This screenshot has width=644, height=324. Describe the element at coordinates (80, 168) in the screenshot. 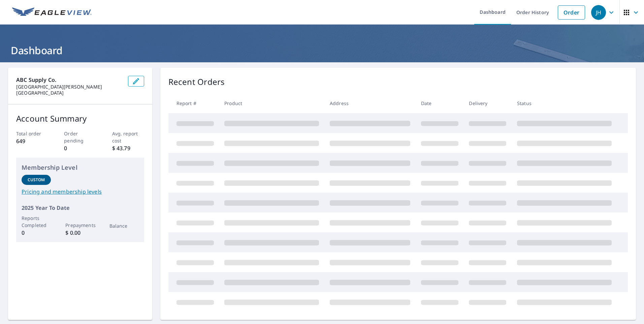

I see `p: Membership Level` at that location.